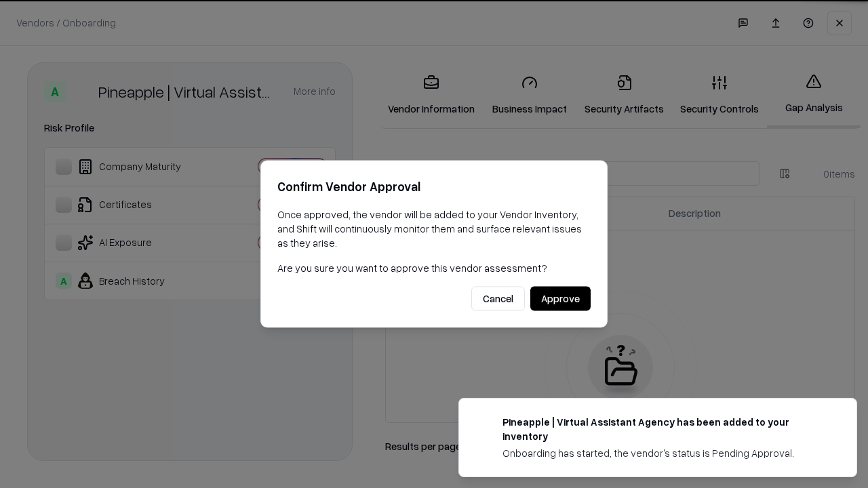 The width and height of the screenshot is (868, 488). I want to click on div: Pineapple | Virtual Assistant Agency has been added to your inventory, so click(663, 429).